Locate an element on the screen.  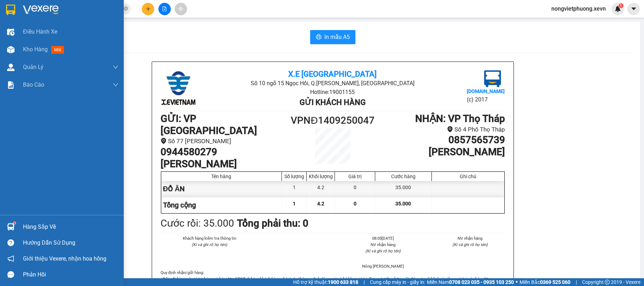
li: Hotline: 19001155 is located at coordinates (332, 92).